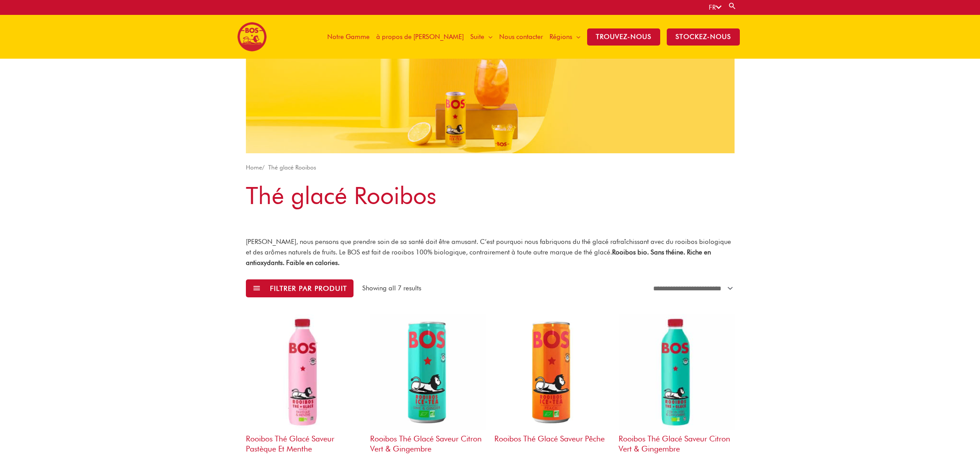  What do you see at coordinates (521, 37) in the screenshot?
I see `a: Nous contacter` at bounding box center [521, 37].